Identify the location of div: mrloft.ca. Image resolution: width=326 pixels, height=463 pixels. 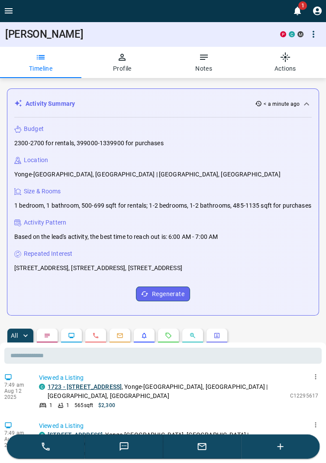
(301, 34).